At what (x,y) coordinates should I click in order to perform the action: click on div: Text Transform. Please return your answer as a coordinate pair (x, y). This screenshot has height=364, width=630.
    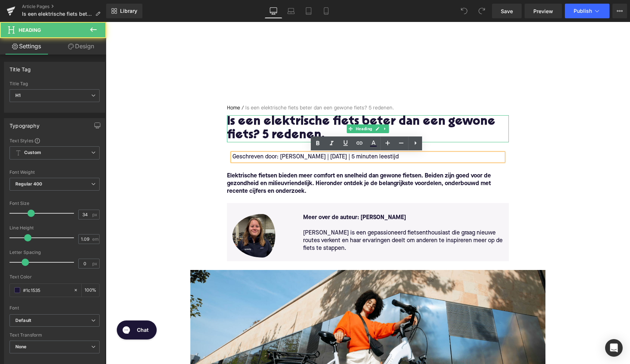
    Looking at the image, I should click on (55, 335).